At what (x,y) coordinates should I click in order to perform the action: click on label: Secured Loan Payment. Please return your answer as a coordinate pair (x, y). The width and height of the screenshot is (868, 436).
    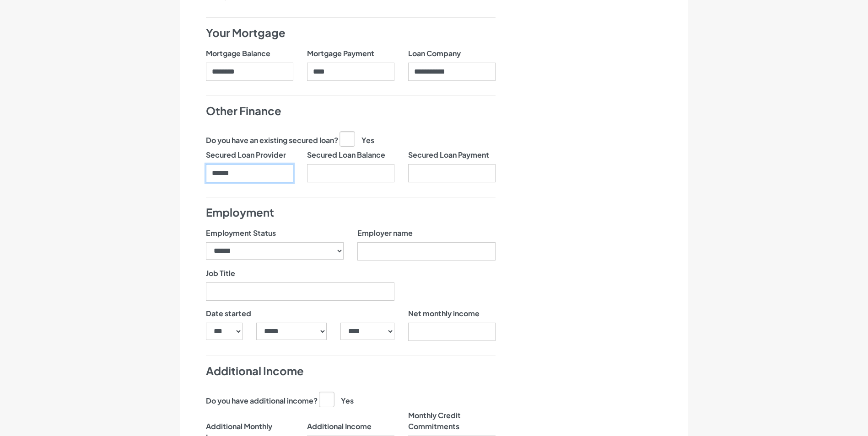
    Looking at the image, I should click on (449, 155).